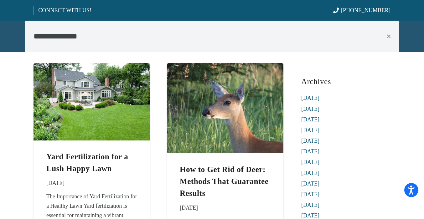 The width and height of the screenshot is (424, 219). What do you see at coordinates (346, 81) in the screenshot?
I see `h3: Archives` at bounding box center [346, 81].